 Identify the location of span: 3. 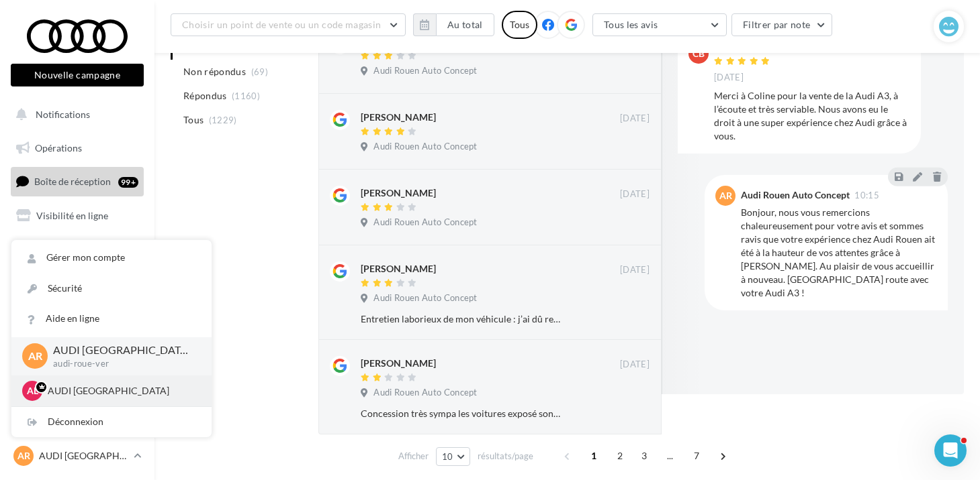
(644, 456).